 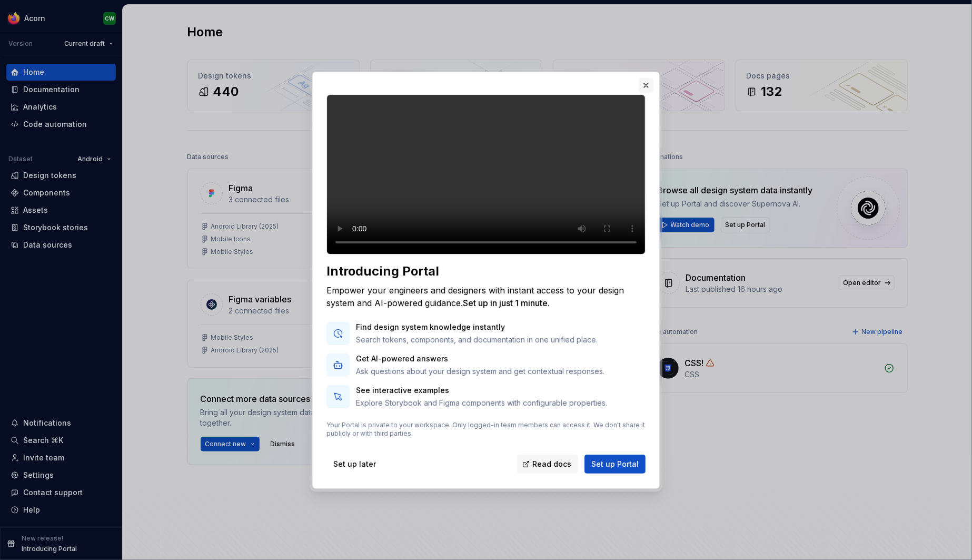 What do you see at coordinates (615, 464) in the screenshot?
I see `span: Set up Portal` at bounding box center [615, 464].